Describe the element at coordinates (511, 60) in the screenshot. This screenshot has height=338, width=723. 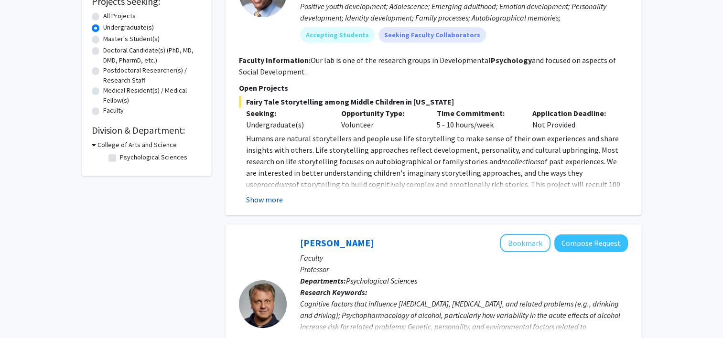
I see `b: Psychology` at that location.